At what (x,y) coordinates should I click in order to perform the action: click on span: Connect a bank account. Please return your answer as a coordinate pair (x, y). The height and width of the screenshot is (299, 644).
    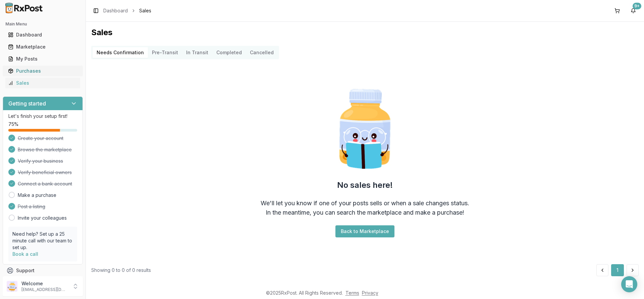
    Looking at the image, I should click on (45, 184).